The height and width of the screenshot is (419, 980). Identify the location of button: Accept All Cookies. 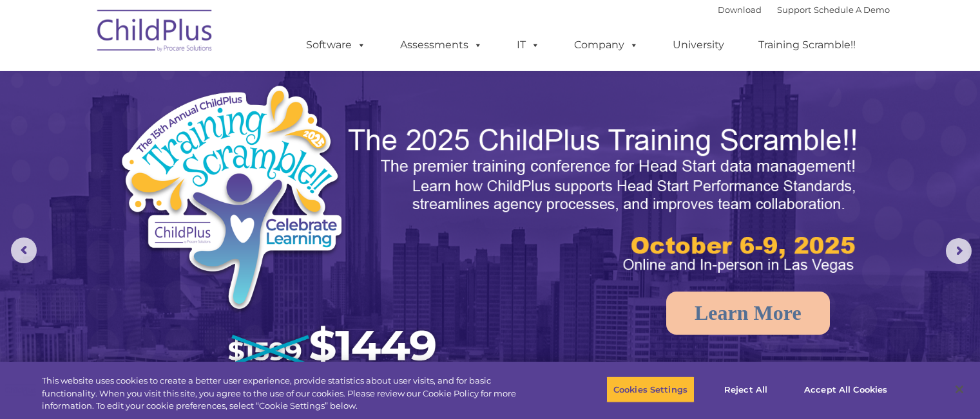
(845, 389).